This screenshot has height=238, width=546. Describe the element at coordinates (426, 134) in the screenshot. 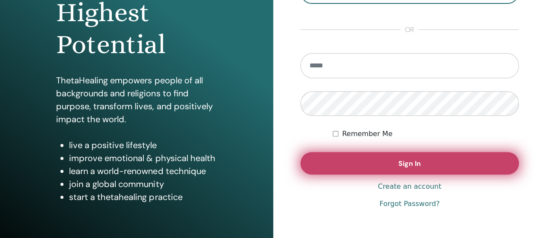

I see `div: Keep me authenticated indefinitely or until I manually logout` at that location.